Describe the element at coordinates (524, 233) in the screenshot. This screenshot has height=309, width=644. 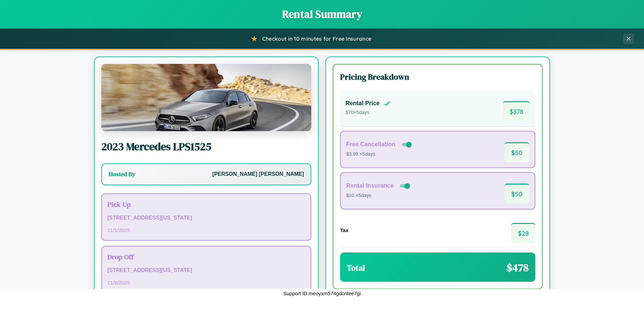
I see `span: $ 28` at that location.